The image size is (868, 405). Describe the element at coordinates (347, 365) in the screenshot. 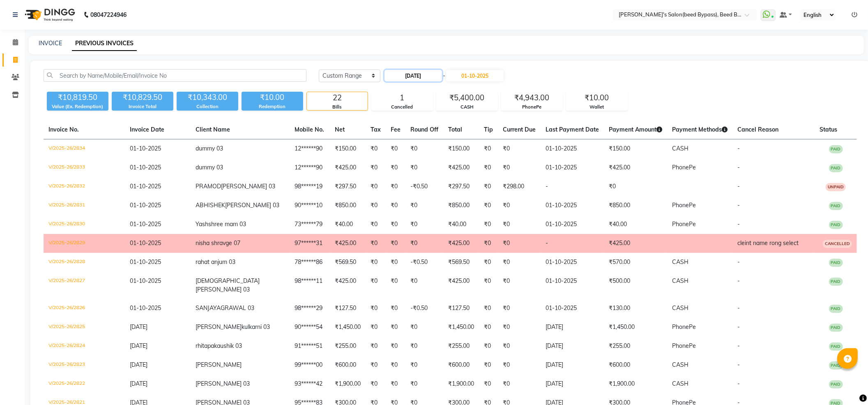

I see `td: ₹600.00` at that location.